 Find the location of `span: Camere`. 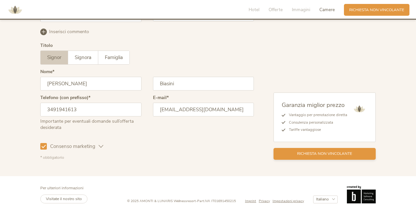

span: Camere is located at coordinates (327, 10).